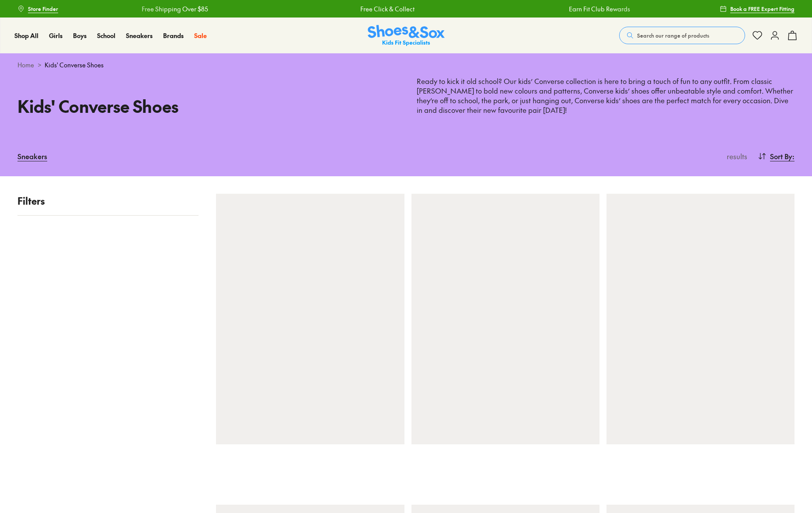  What do you see at coordinates (37, 9) in the screenshot?
I see `a: Store Finder` at bounding box center [37, 9].